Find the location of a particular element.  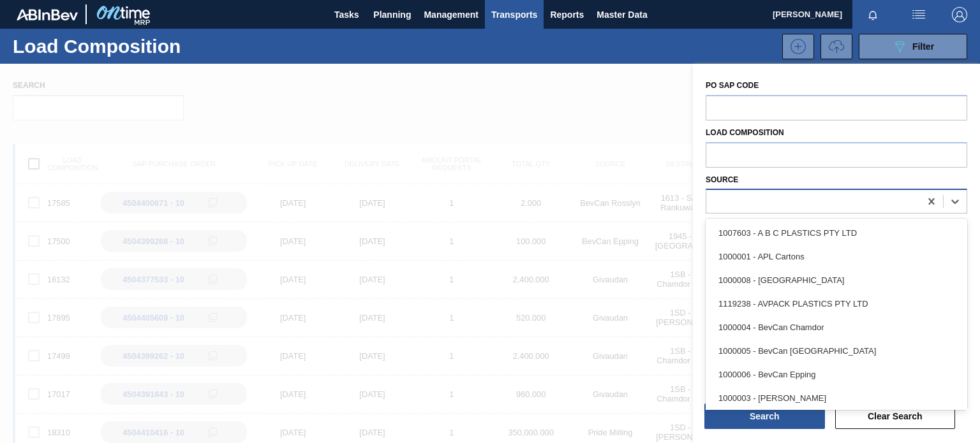

div: Request volume is located at coordinates (834, 47).